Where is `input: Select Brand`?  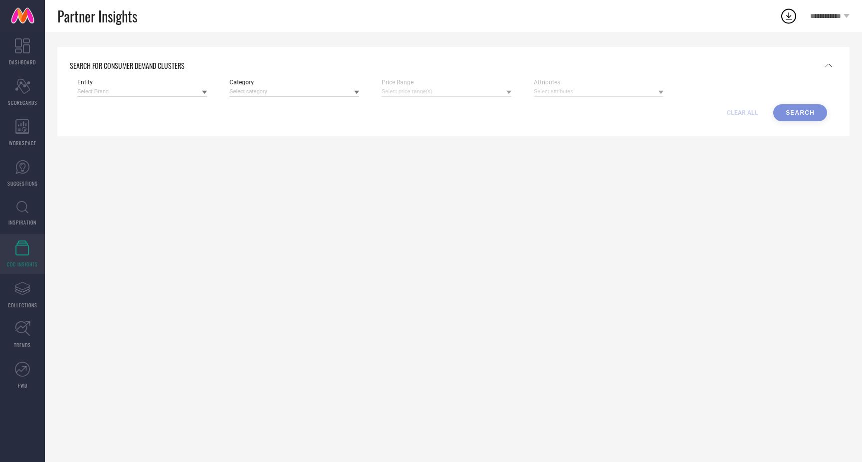 input: Select Brand is located at coordinates (142, 91).